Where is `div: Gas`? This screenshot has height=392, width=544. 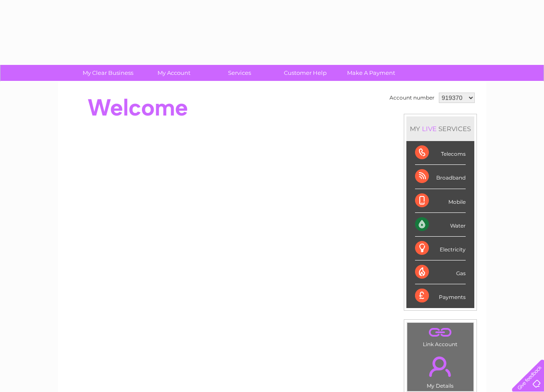 div: Gas is located at coordinates (440, 272).